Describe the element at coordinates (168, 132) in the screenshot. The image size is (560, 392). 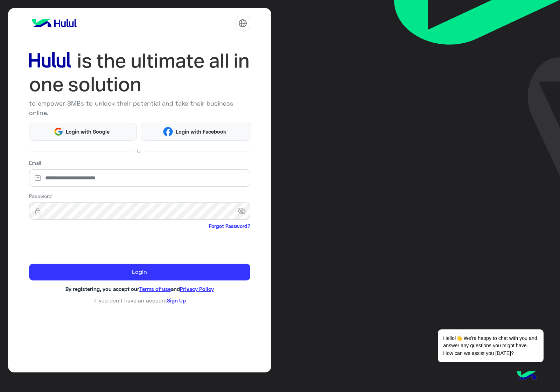
I see `img: Facebook` at that location.